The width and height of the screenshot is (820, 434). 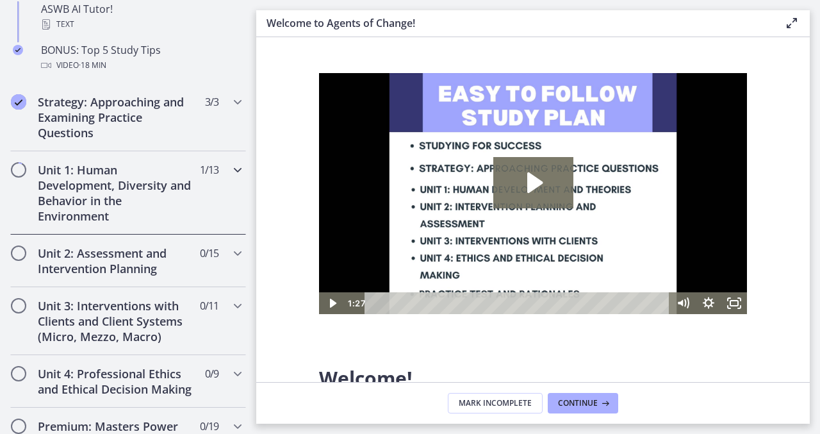 I want to click on button: Show settings menu, so click(x=390, y=230).